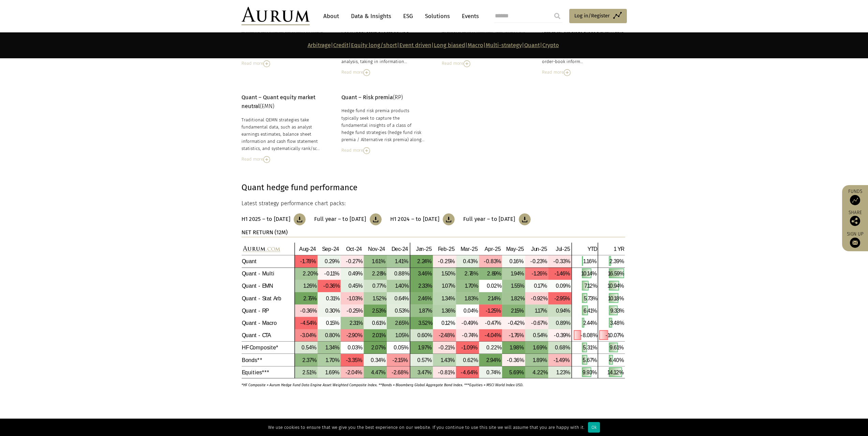 The image size is (868, 436). What do you see at coordinates (319, 45) in the screenshot?
I see `a: Arbitrage` at bounding box center [319, 45].